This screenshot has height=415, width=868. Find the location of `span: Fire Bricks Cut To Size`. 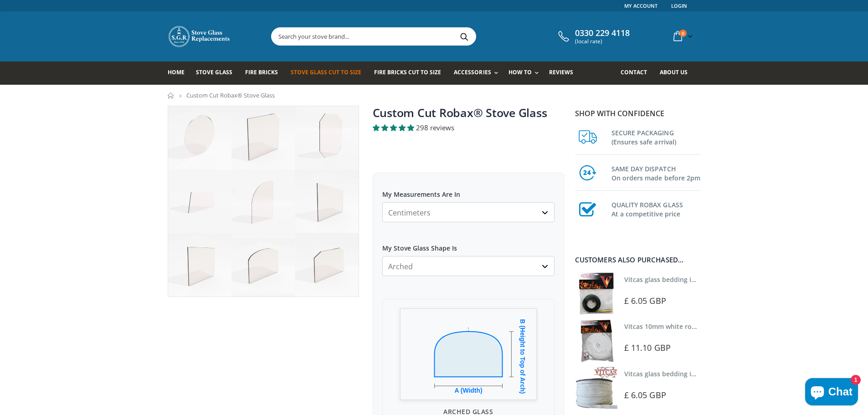

span: Fire Bricks Cut To Size is located at coordinates (407, 72).